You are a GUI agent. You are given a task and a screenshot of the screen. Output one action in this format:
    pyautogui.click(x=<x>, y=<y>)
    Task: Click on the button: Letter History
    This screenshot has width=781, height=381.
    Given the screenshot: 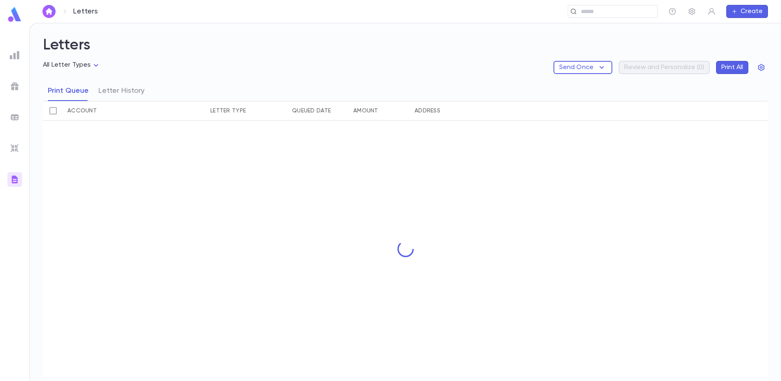 What is the action you would take?
    pyautogui.click(x=121, y=91)
    